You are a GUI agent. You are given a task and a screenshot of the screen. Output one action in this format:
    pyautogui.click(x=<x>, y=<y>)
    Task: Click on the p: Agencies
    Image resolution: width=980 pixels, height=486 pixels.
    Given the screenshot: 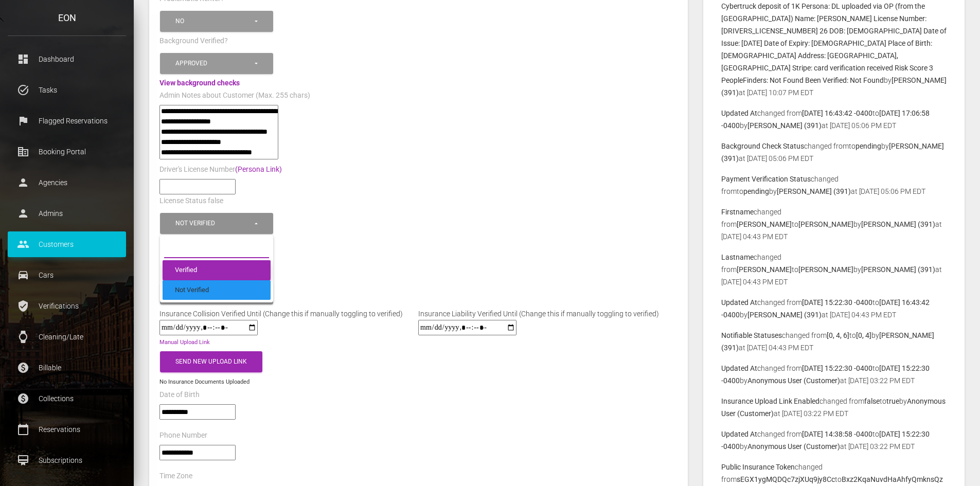 What is the action you would take?
    pyautogui.click(x=66, y=182)
    